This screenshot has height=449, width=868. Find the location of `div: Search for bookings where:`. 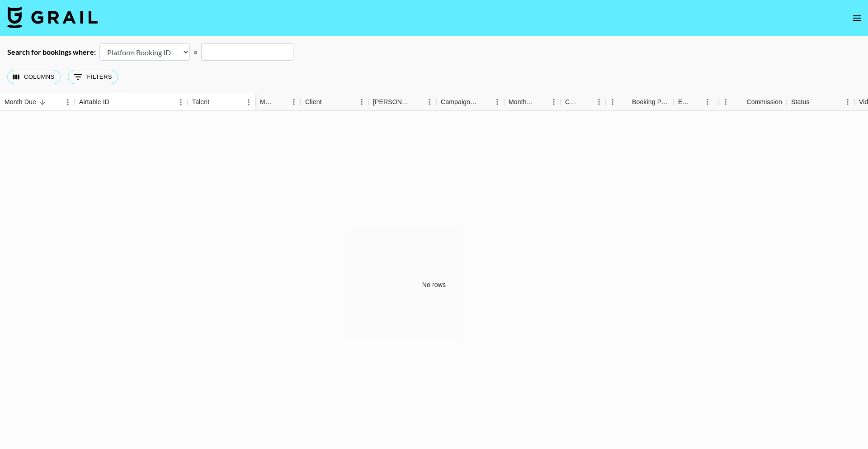

div: Search for bookings where: is located at coordinates (51, 52).